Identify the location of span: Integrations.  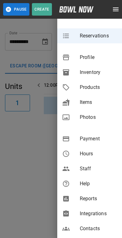
(98, 214).